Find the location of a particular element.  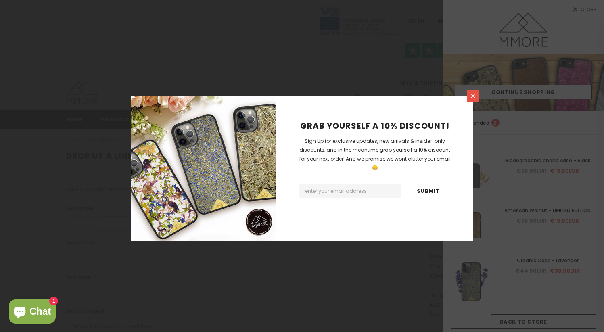

a: Close is located at coordinates (473, 96).